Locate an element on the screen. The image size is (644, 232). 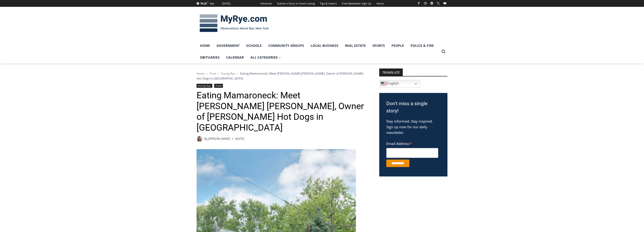
span: Eating Rye is located at coordinates (228, 74).